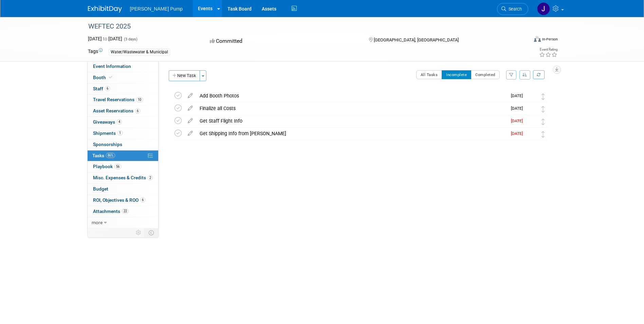 The image size is (644, 324). What do you see at coordinates (151, 233) in the screenshot?
I see `td: Toggle Event Tabs` at bounding box center [151, 233].